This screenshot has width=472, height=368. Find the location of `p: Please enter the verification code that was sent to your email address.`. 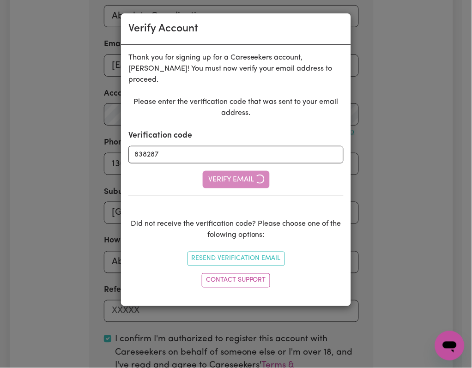

p: Please enter the verification code that was sent to your email address. is located at coordinates (236, 108).